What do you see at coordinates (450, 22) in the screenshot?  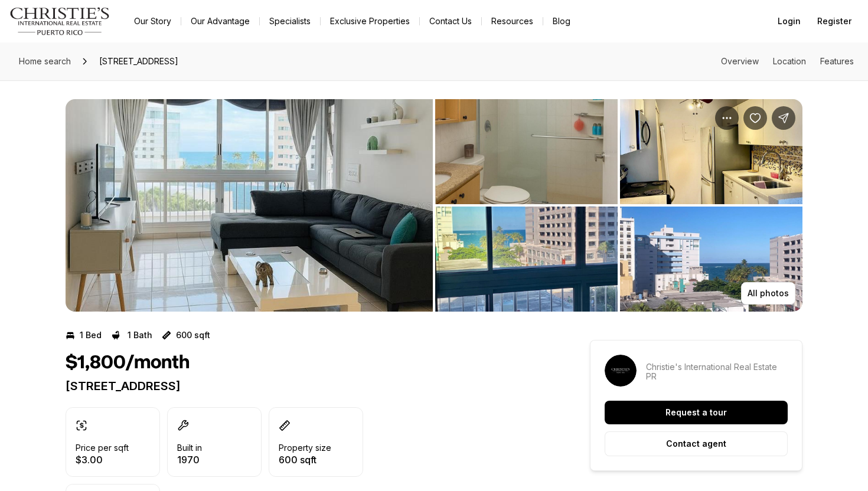 I see `button: Contact Us` at bounding box center [450, 22].